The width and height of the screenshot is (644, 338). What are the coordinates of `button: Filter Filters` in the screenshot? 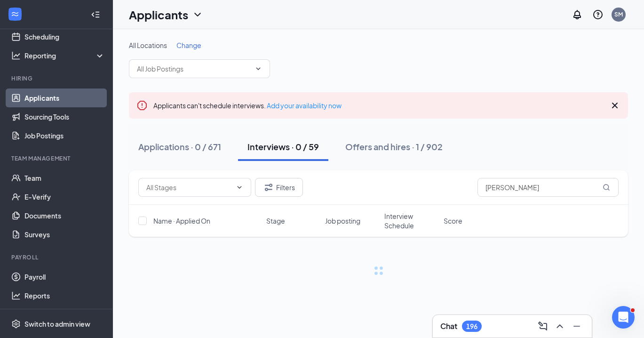 It's located at (279, 187).